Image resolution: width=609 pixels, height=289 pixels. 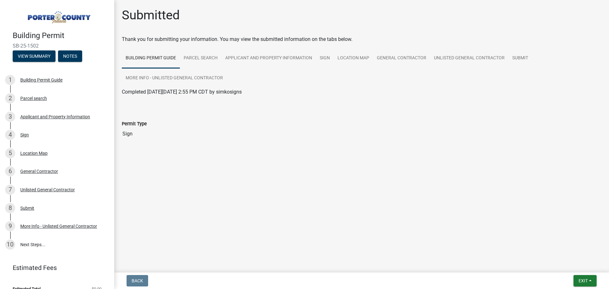 I want to click on span: Back, so click(x=137, y=281).